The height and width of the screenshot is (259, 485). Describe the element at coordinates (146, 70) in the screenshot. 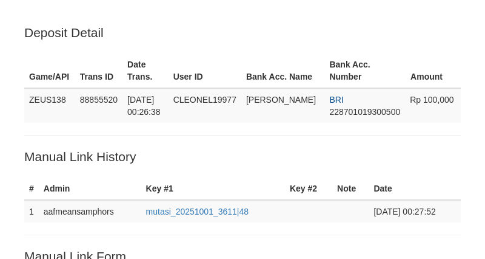

I see `th: Date Trans.` at that location.